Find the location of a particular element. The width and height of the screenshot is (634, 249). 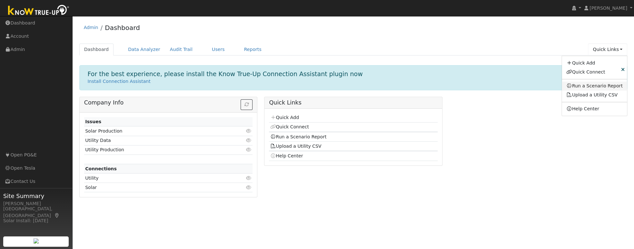

a: Admin is located at coordinates (91, 27).